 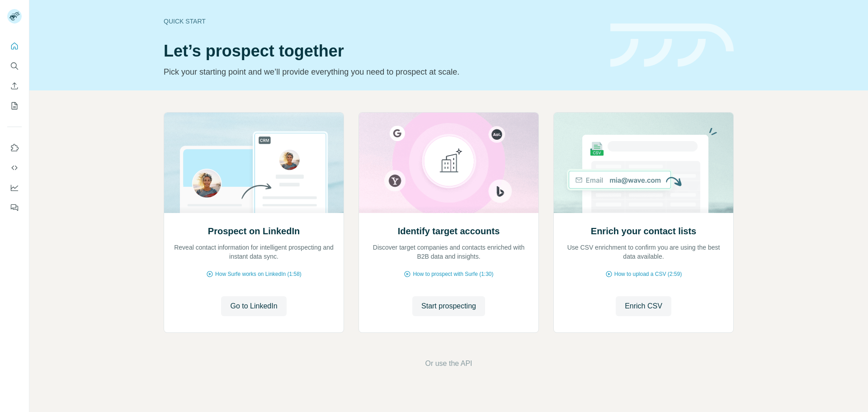 What do you see at coordinates (14, 66) in the screenshot?
I see `button: Search` at bounding box center [14, 66].